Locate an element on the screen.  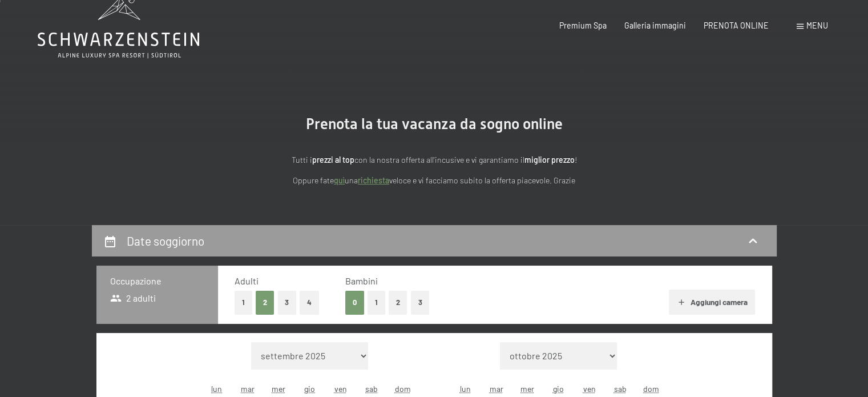
a: richiesta is located at coordinates (373, 180).